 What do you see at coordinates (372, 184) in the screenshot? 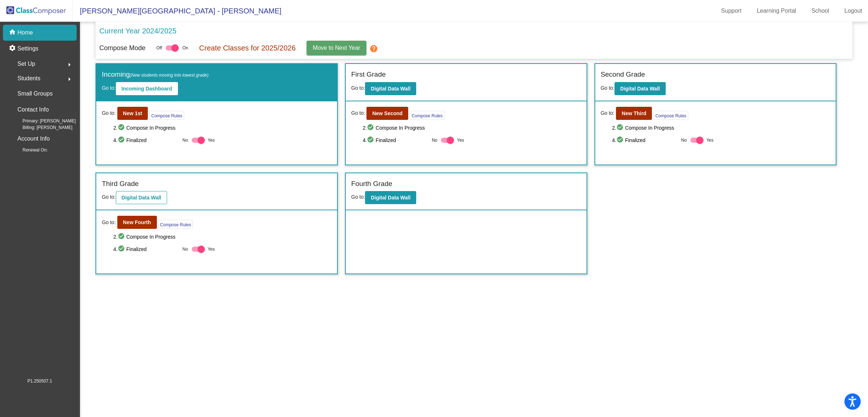
I see `label: Fourth Grade` at bounding box center [372, 184].